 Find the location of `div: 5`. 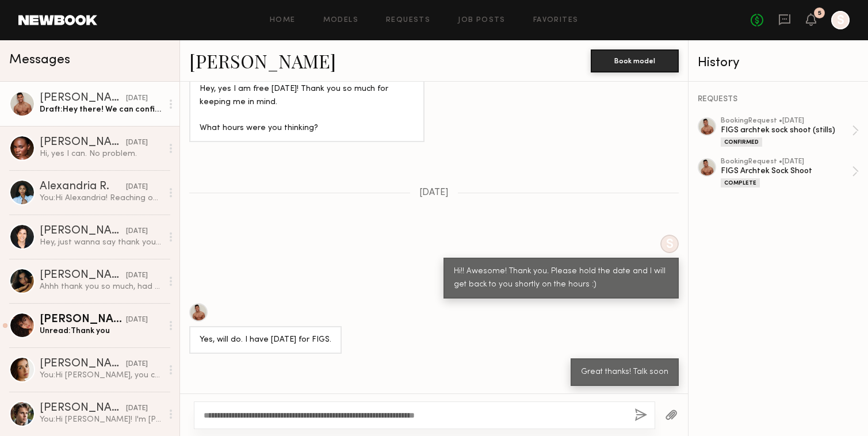

div: 5 is located at coordinates (820, 13).